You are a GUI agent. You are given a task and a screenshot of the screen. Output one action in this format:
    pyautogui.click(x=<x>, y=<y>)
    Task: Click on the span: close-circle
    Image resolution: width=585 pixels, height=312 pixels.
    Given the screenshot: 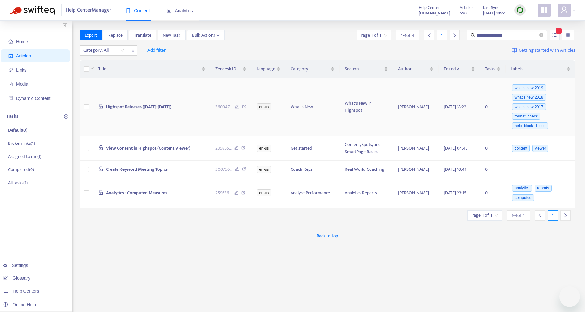 What is the action you would take?
    pyautogui.click(x=541, y=35)
    